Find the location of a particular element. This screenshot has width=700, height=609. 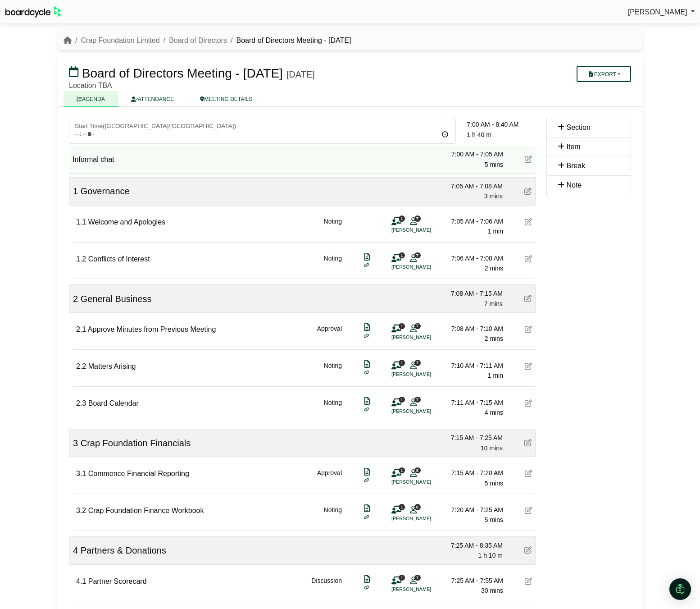

span: Partners & Donations is located at coordinates (123, 550).